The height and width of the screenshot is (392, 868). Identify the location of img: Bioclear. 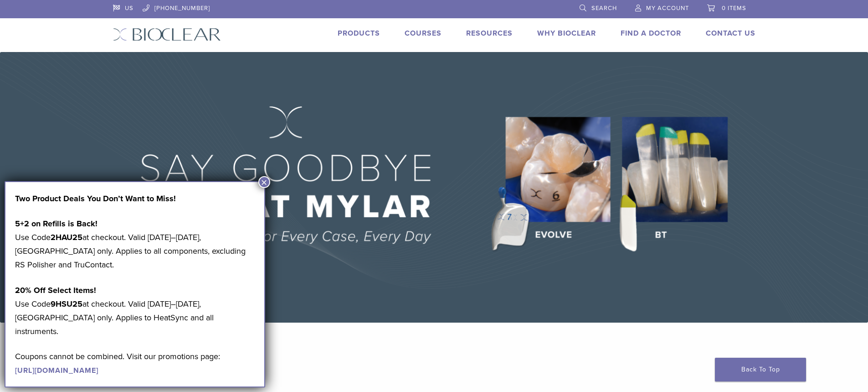
(167, 34).